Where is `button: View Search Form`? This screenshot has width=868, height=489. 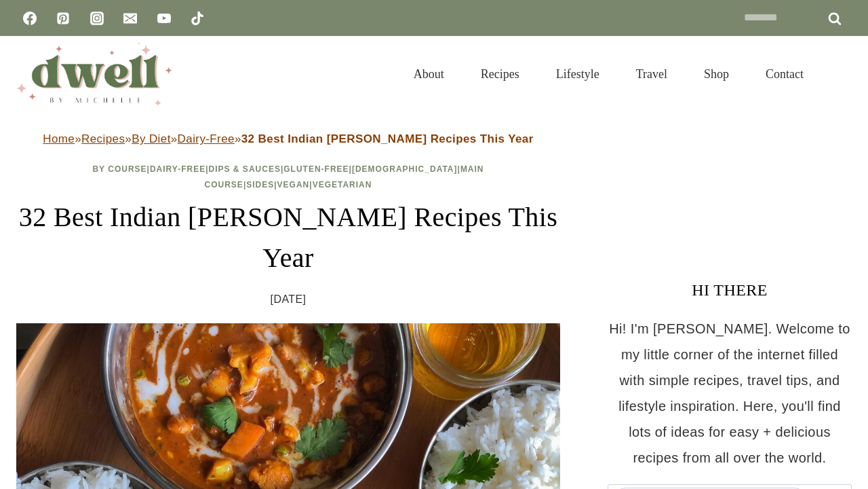 button: View Search Form is located at coordinates (841, 74).